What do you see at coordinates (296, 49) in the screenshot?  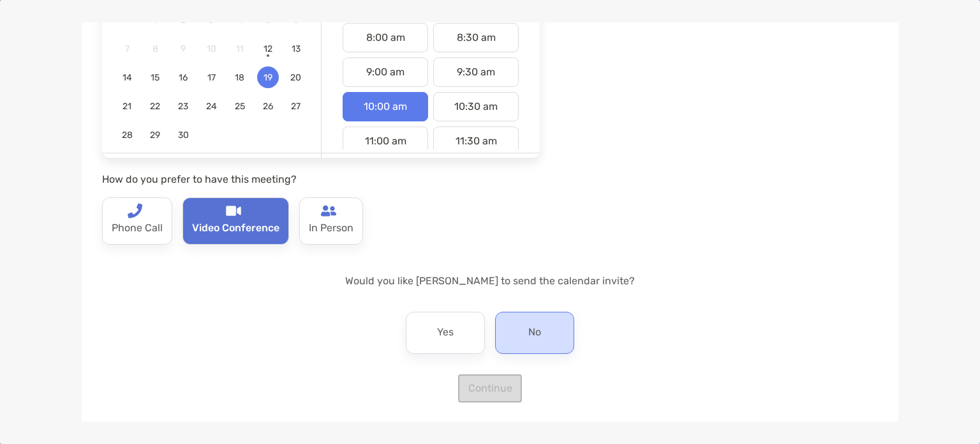 I see `span: 13` at bounding box center [296, 49].